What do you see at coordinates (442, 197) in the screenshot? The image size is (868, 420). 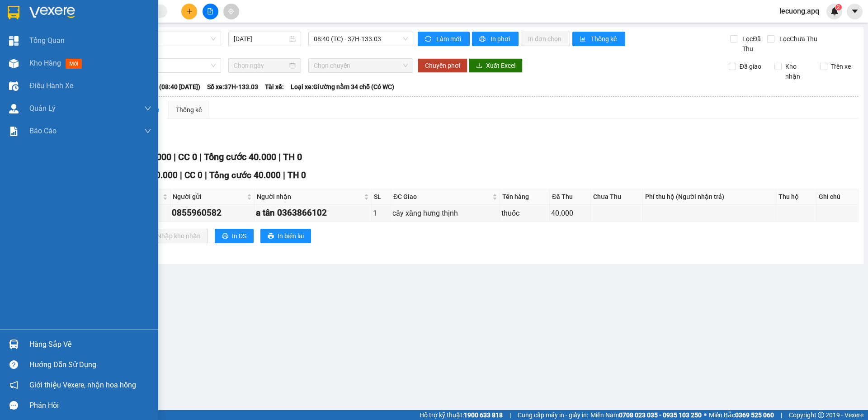 I see `span: ĐC Giao` at bounding box center [442, 197].